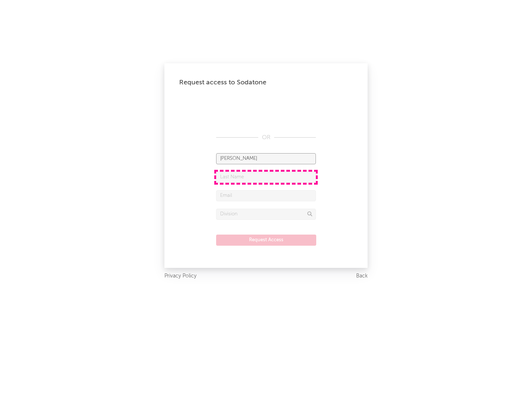 This screenshot has width=532, height=407. Describe the element at coordinates (266, 137) in the screenshot. I see `div: OR` at that location.